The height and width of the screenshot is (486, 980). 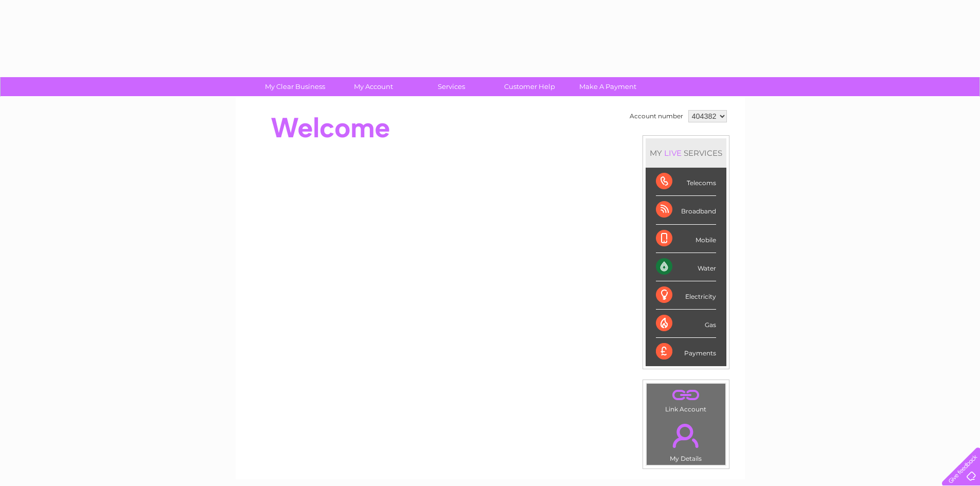 I want to click on div: Water, so click(x=686, y=267).